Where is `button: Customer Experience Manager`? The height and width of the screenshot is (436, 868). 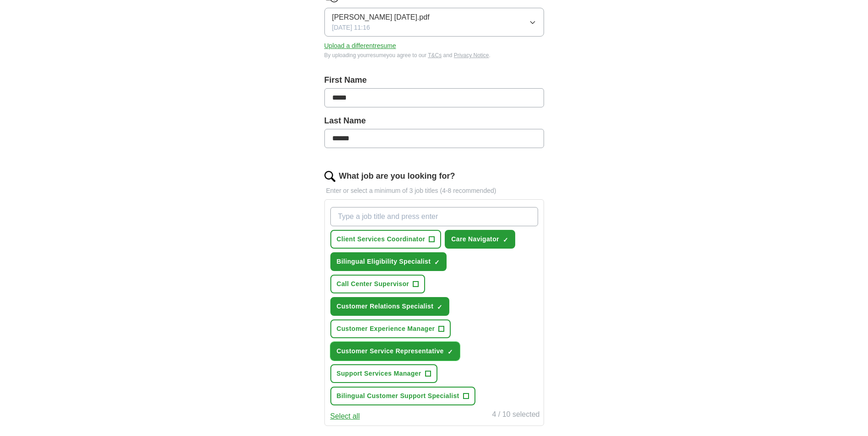
button: Customer Experience Manager is located at coordinates (391, 329).